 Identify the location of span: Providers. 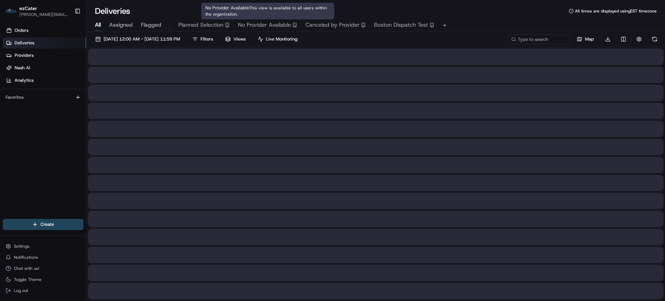
(24, 55).